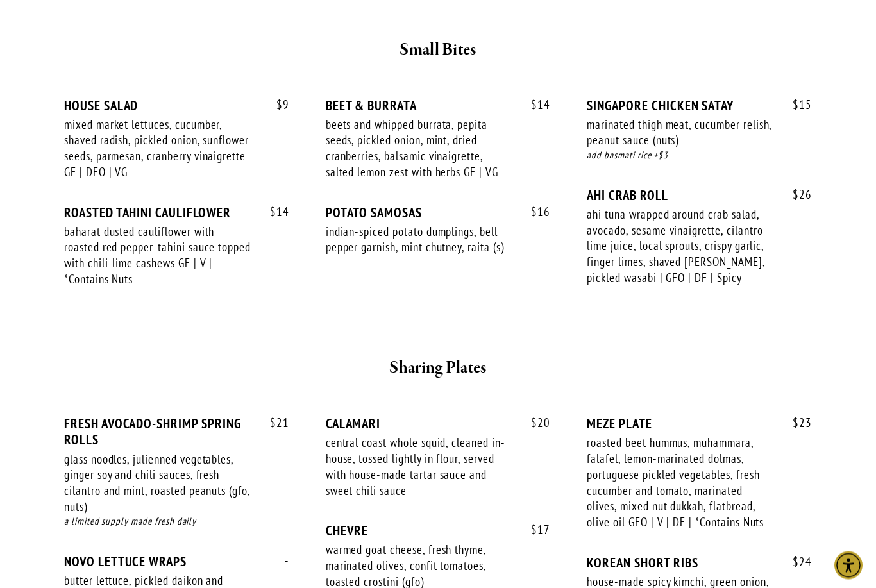  What do you see at coordinates (420, 240) in the screenshot?
I see `div: indian-spiced potato dumplings, bell pepper garnish, mint chutney, raita (s)` at bounding box center [420, 240].